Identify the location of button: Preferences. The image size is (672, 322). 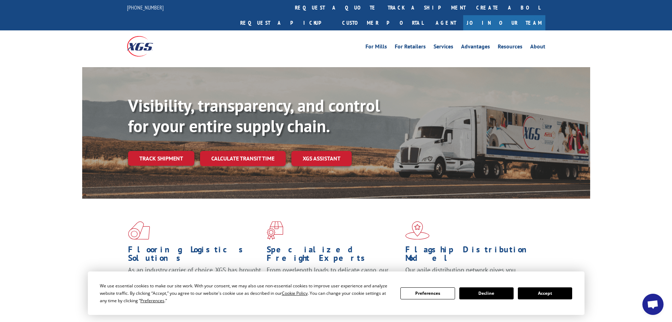
(428, 293).